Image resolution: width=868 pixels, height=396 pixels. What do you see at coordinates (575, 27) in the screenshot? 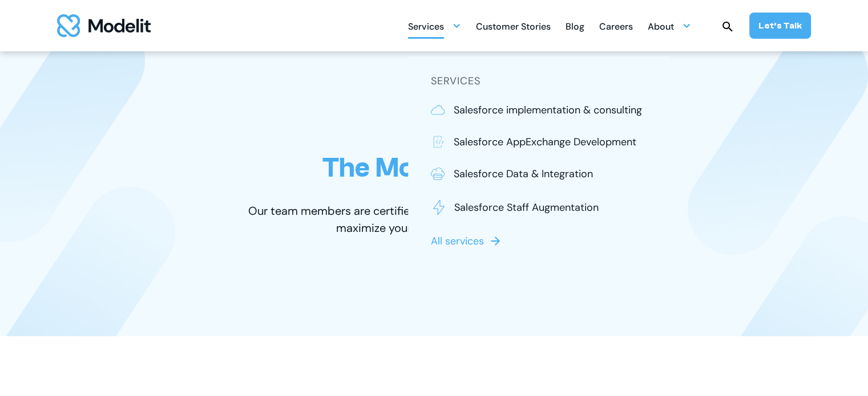
I see `div: Blog` at bounding box center [575, 27].